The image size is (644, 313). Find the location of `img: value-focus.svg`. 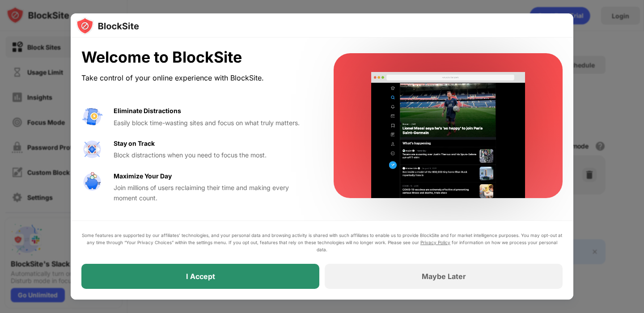

img: value-focus.svg is located at coordinates (92, 150).